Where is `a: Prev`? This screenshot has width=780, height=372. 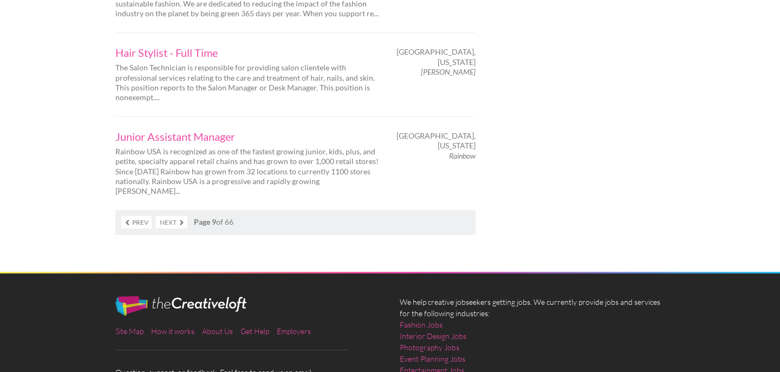
a: Prev is located at coordinates (137, 222).